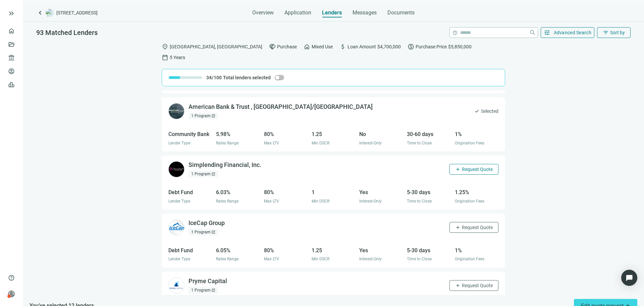 Image resolution: width=644 pixels, height=306 pixels. Describe the element at coordinates (334, 192) in the screenshot. I see `div: 1` at that location.